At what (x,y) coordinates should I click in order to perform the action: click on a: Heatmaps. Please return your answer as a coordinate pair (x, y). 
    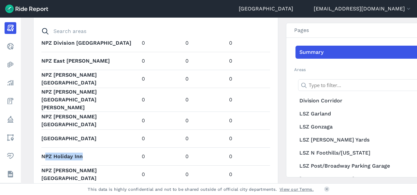
    Looking at the image, I should click on (10, 64).